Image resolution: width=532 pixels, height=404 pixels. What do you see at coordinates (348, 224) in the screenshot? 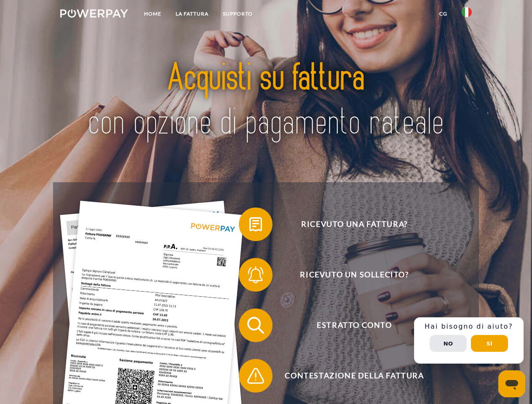
I see `a: Ricevuto una fattura?` at bounding box center [348, 224].